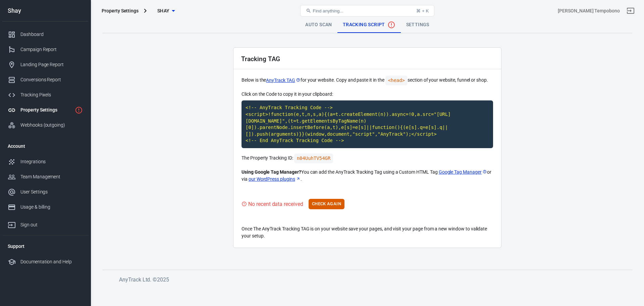  Describe the element at coordinates (367, 94) in the screenshot. I see `p: Click on the Code to copy it in your clipboard:` at that location.